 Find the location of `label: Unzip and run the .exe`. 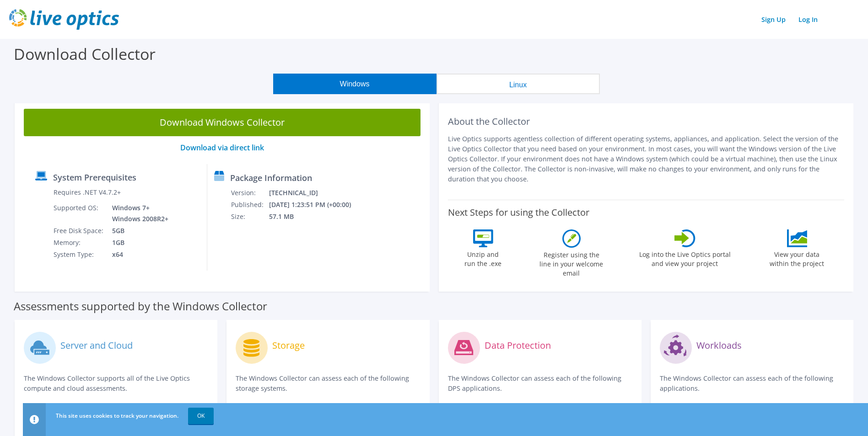

label: Unzip and run the .exe is located at coordinates (483, 258).